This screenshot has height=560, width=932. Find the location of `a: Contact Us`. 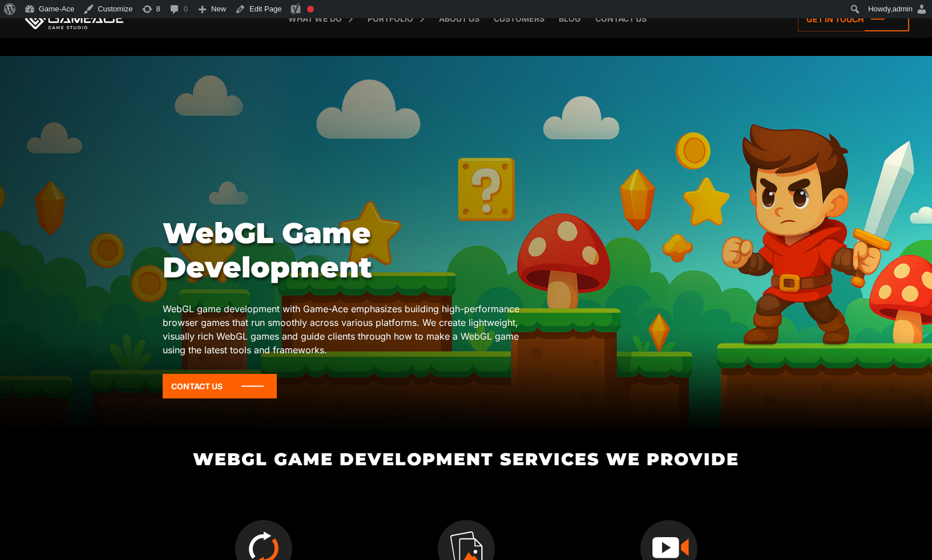

a: Contact Us is located at coordinates (220, 385).